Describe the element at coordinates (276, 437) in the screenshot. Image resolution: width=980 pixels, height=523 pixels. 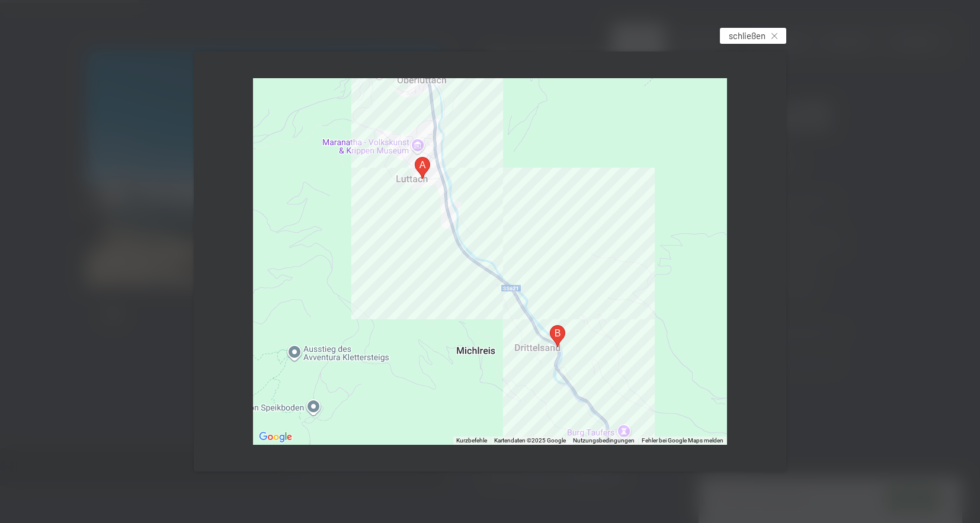
I see `img: Google` at that location.